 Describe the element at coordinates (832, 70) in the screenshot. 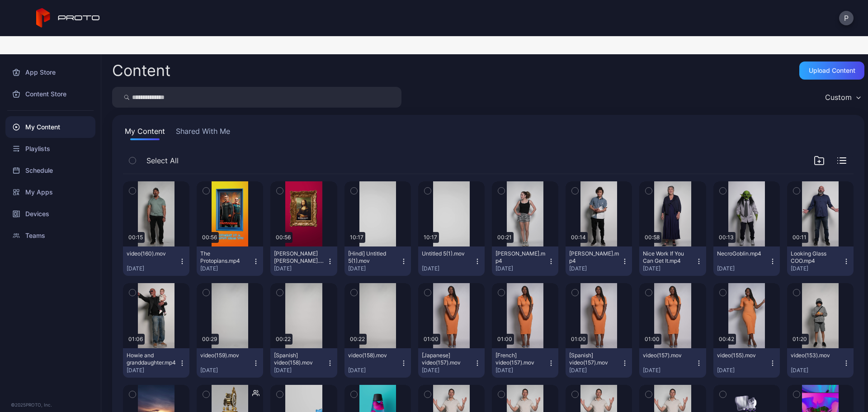

I see `button: Upload Content` at that location.